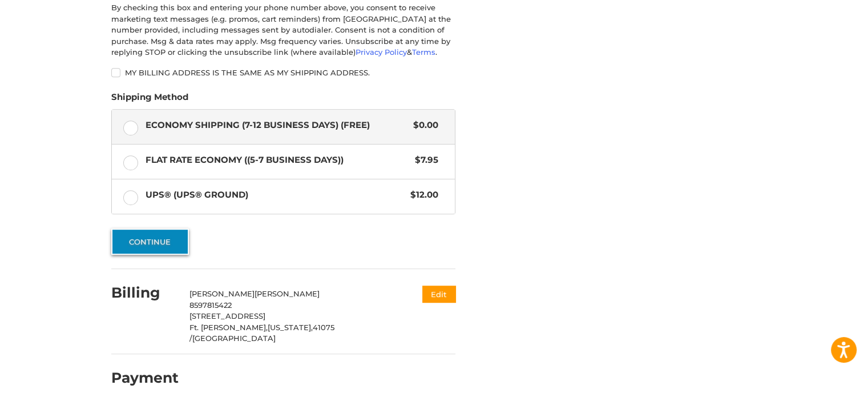 The image size is (868, 397). Describe the element at coordinates (423, 125) in the screenshot. I see `span: $0.00` at that location.